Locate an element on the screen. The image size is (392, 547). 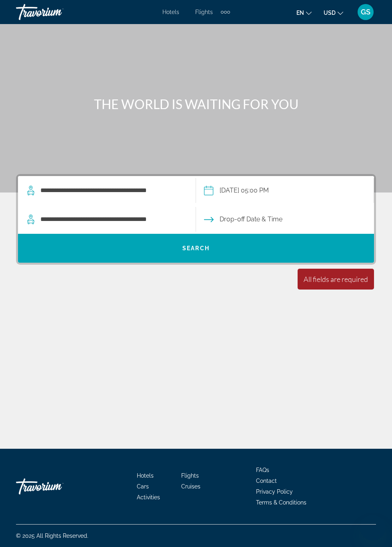
span: Activities is located at coordinates (149, 497).